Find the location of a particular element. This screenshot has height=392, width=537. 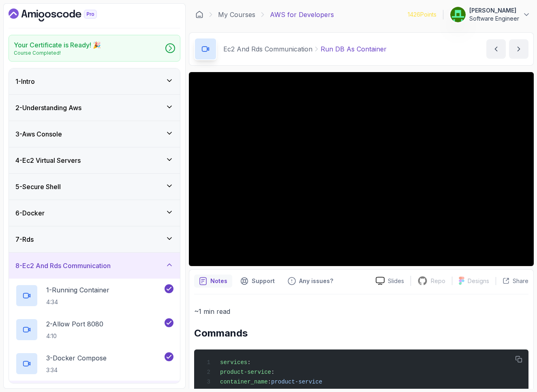

h2: Your Certificate is Ready! 🎉 is located at coordinates (57, 45).